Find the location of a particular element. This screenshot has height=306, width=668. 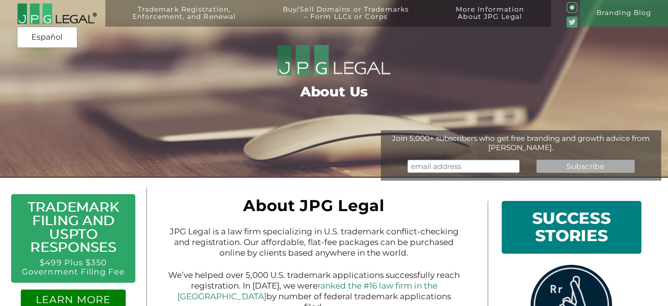

a: More InformationAbout JPG Legal is located at coordinates (490, 19).